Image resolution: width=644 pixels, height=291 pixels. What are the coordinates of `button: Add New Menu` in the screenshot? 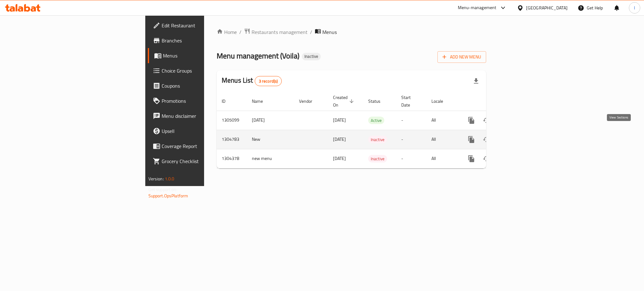 It's located at (462, 57).